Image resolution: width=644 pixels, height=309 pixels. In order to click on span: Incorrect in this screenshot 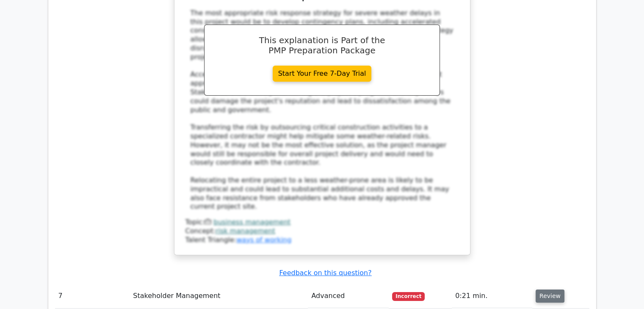, I will do `click(408, 296)`.